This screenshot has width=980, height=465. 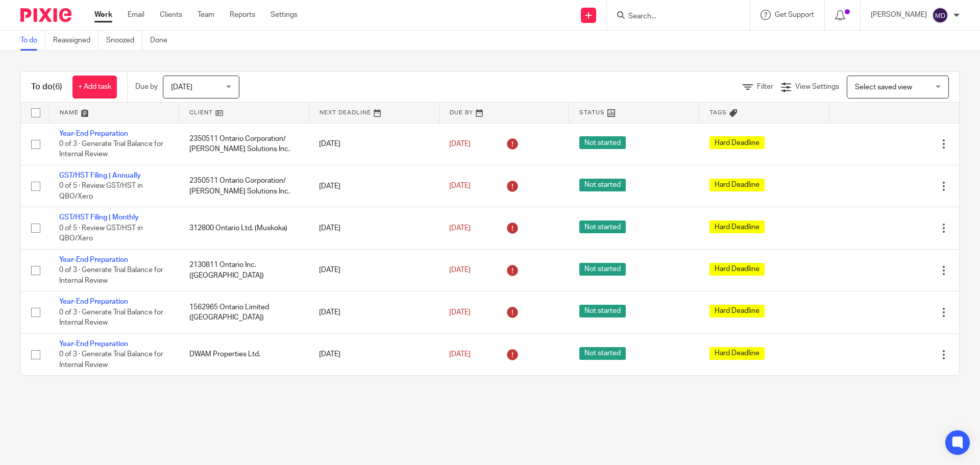 What do you see at coordinates (146, 86) in the screenshot?
I see `p: Due by` at bounding box center [146, 86].